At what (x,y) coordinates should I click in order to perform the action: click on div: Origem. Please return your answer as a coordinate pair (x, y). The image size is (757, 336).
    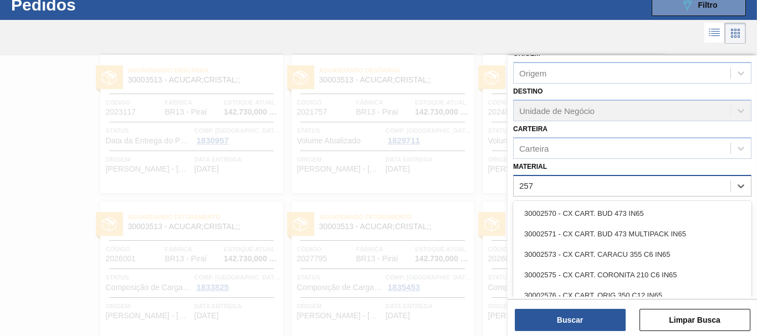
    Looking at the image, I should click on (532, 73).